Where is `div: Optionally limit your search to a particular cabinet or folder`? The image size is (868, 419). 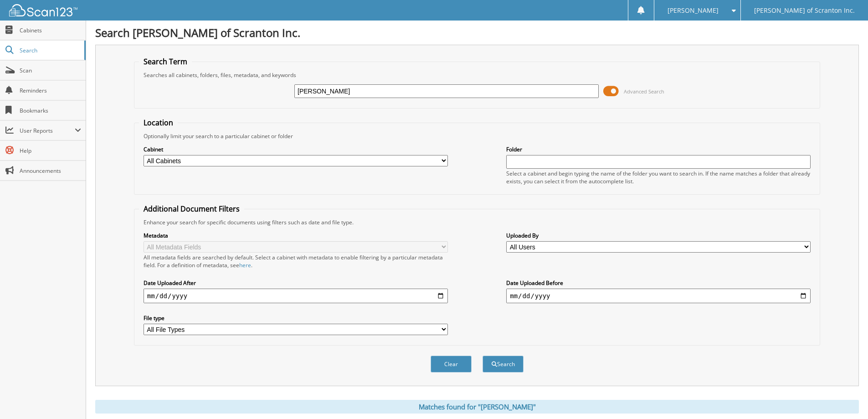
div: Optionally limit your search to a particular cabinet or folder is located at coordinates (477, 136).